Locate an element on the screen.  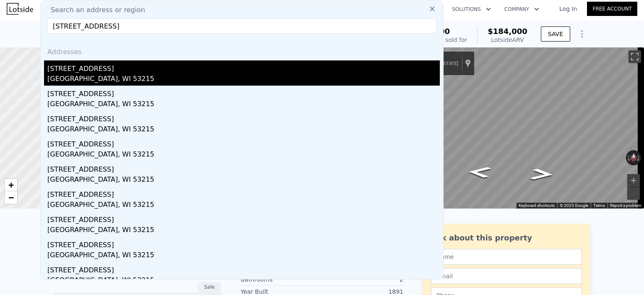
button: Zoom out is located at coordinates (634, 193).